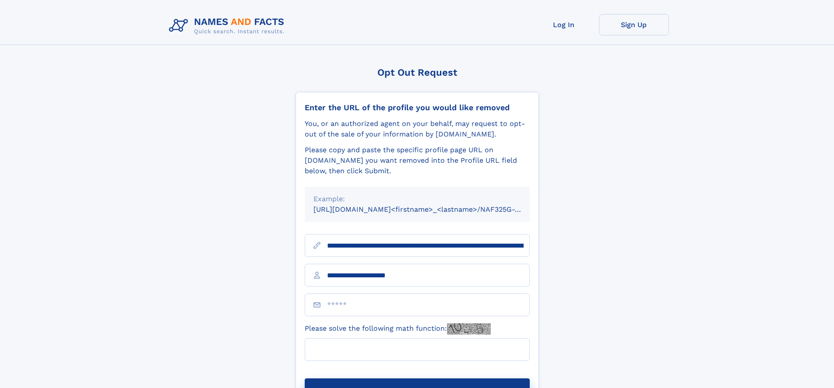  What do you see at coordinates (417, 108) in the screenshot?
I see `div: Enter the URL of the profile you would like removed` at bounding box center [417, 108].